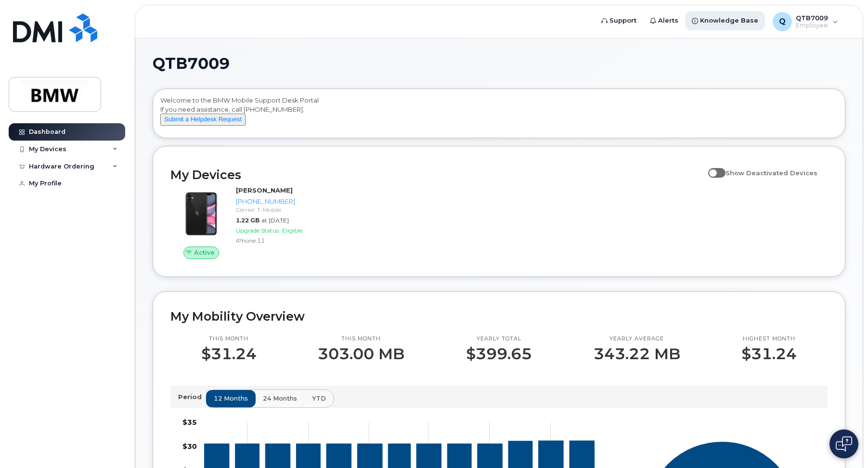  Describe the element at coordinates (437, 174) in the screenshot. I see `h2: My Devices` at that location.